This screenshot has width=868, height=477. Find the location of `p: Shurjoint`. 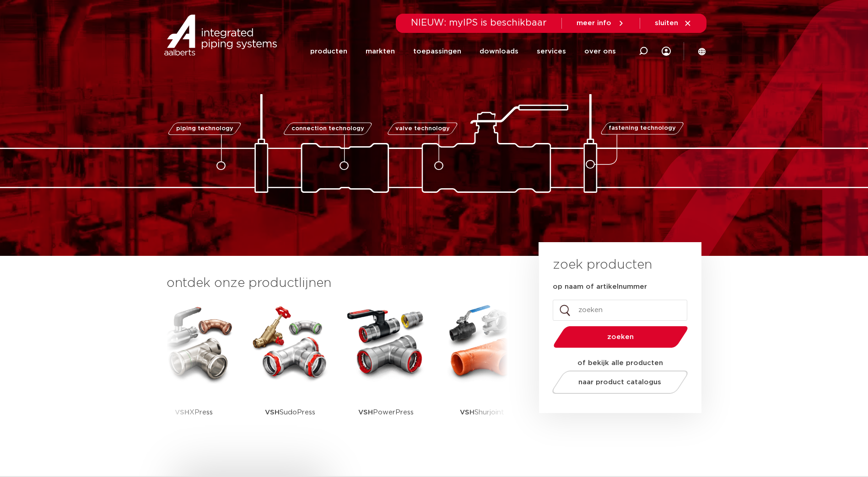

p: Shurjoint is located at coordinates (482, 413).